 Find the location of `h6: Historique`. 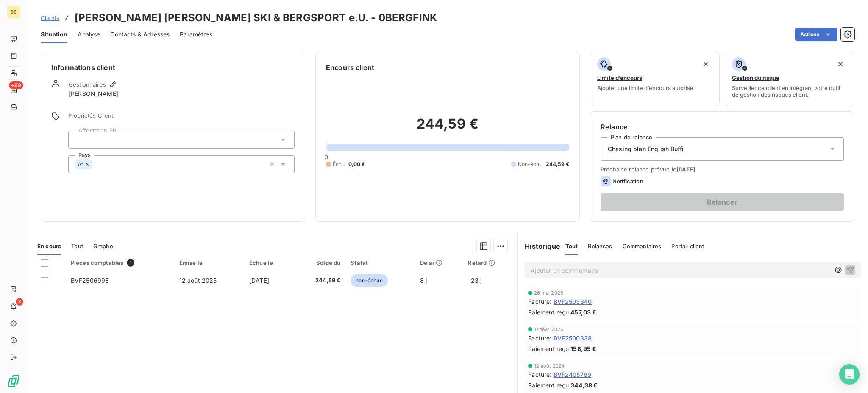

h6: Historique is located at coordinates (539, 246).